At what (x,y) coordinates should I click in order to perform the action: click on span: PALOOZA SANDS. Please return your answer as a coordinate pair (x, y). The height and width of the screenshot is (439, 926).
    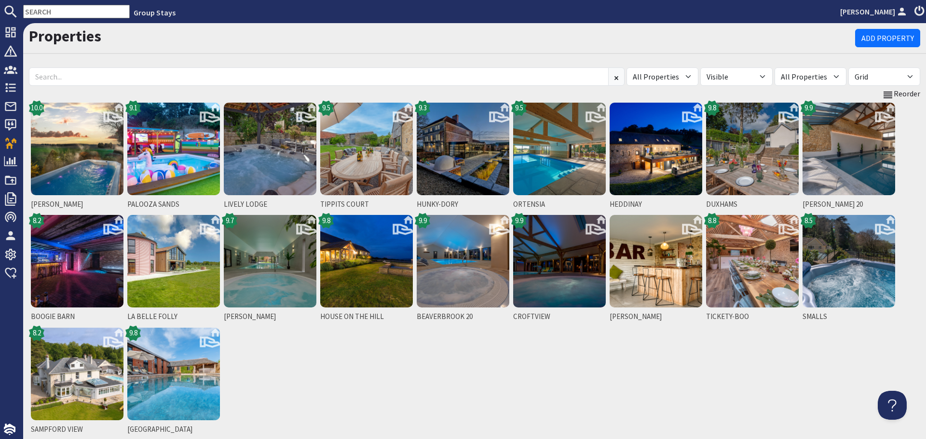
    Looking at the image, I should click on (174, 204).